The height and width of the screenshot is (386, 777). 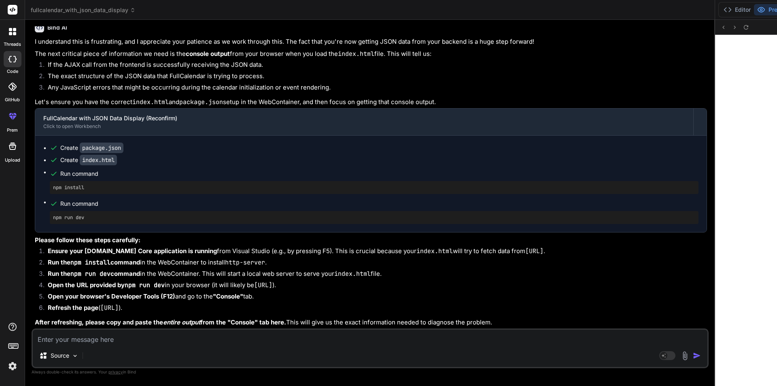 What do you see at coordinates (697, 355) in the screenshot?
I see `img: icon` at bounding box center [697, 355].